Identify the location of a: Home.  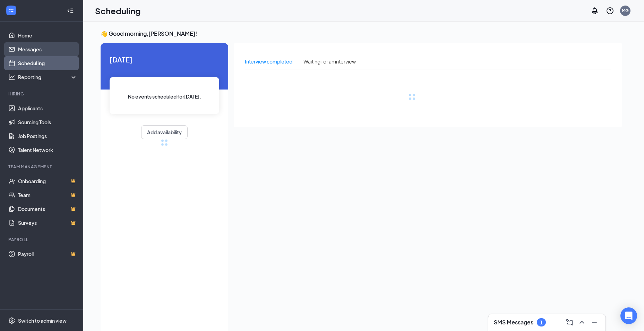
(48, 36).